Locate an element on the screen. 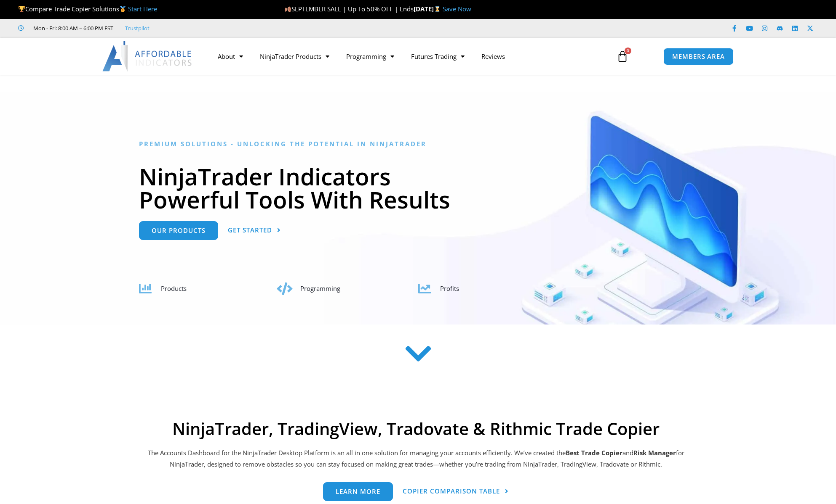  span: SEPTEMBER SALE | Up To 50% OFF | Ends is located at coordinates (349, 9).